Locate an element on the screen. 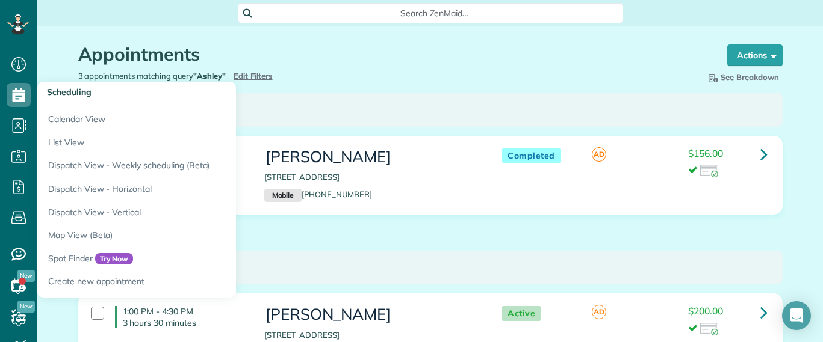 This screenshot has width=823, height=342. a: Create new appointment is located at coordinates (188, 284).